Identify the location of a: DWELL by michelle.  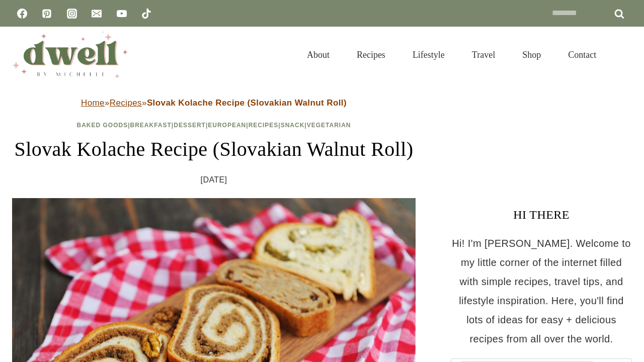
(70, 55).